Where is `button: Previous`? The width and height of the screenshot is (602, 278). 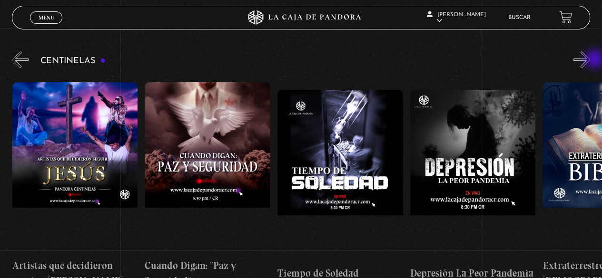 button: Previous is located at coordinates (20, 60).